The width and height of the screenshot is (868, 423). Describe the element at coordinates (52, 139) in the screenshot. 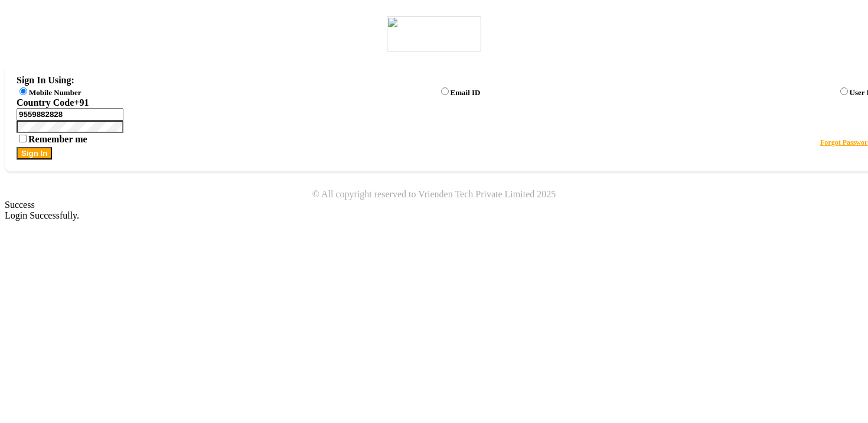

I see `label: Remember me` at that location.